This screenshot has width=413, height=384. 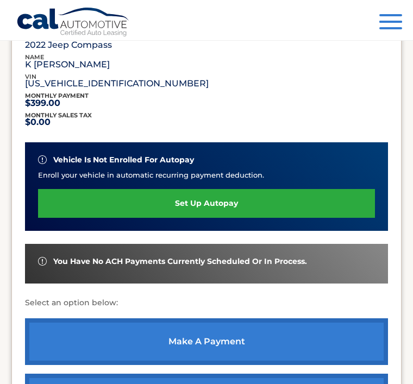 What do you see at coordinates (73, 23) in the screenshot?
I see `a: Cal Automotive` at bounding box center [73, 23].